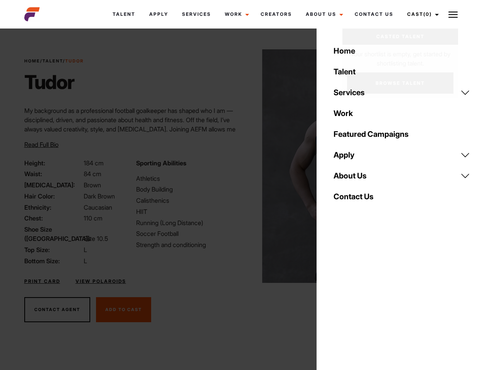 This screenshot has height=370, width=487. What do you see at coordinates (402, 134) in the screenshot?
I see `a: Featured Campaigns` at bounding box center [402, 134].